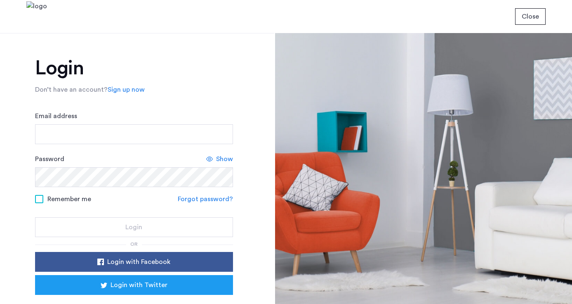  Describe the element at coordinates (49, 159) in the screenshot. I see `label: Password` at that location.